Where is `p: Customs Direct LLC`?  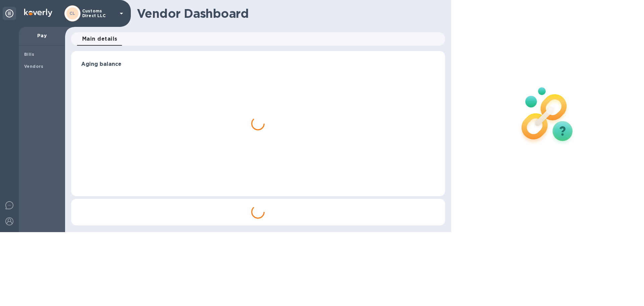 p: Customs Direct LLC is located at coordinates (99, 13).